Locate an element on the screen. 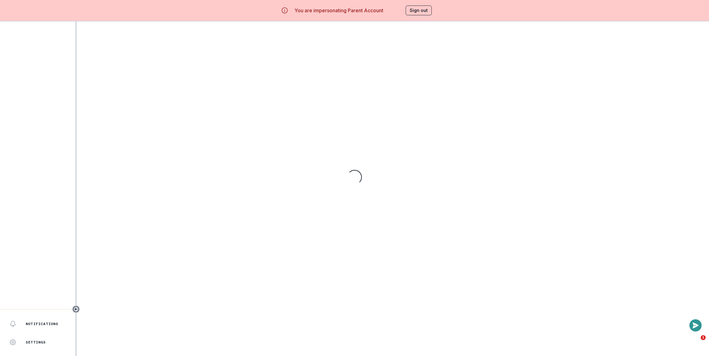  button: Toggle sidebar is located at coordinates (76, 309).